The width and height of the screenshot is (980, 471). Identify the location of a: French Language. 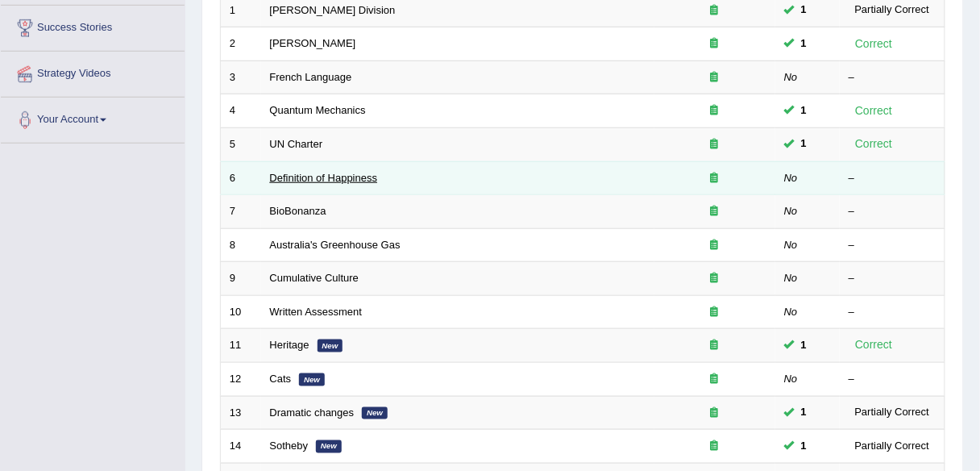
(311, 77).